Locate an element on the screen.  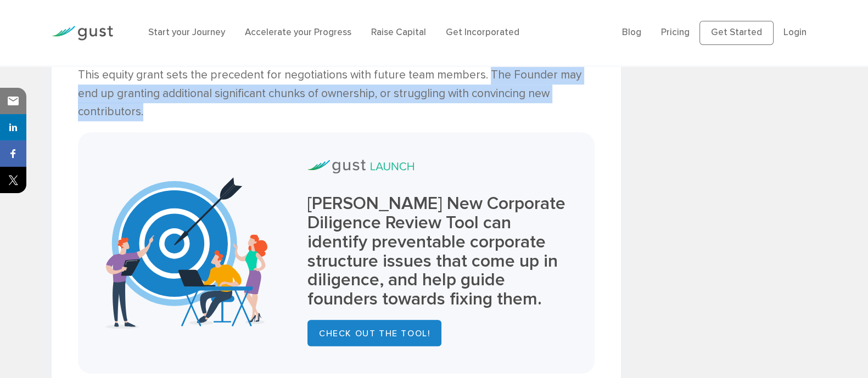
a: Blog is located at coordinates (631, 32).